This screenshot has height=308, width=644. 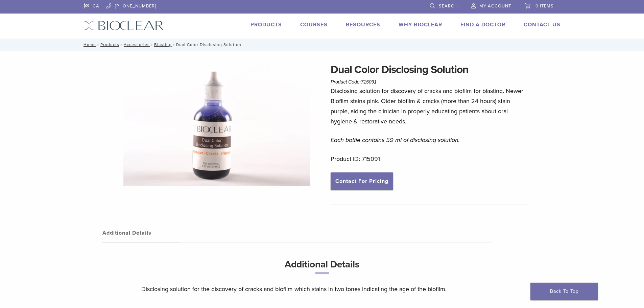 What do you see at coordinates (420, 25) in the screenshot?
I see `a: Why Bioclear` at bounding box center [420, 25].